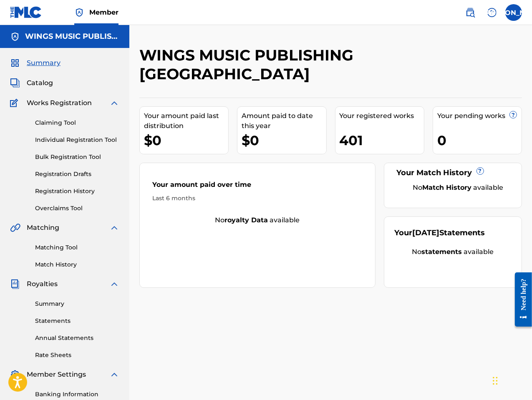 This screenshot has height=400, width=532. I want to click on span: Catalog, so click(40, 83).